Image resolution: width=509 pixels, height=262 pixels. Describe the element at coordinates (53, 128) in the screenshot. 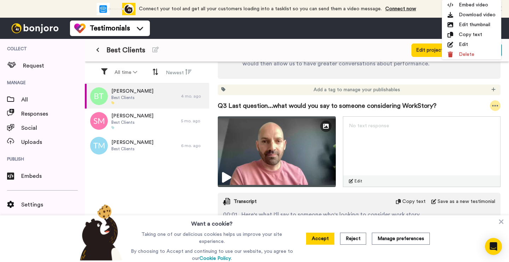

I see `span: Social` at that location.